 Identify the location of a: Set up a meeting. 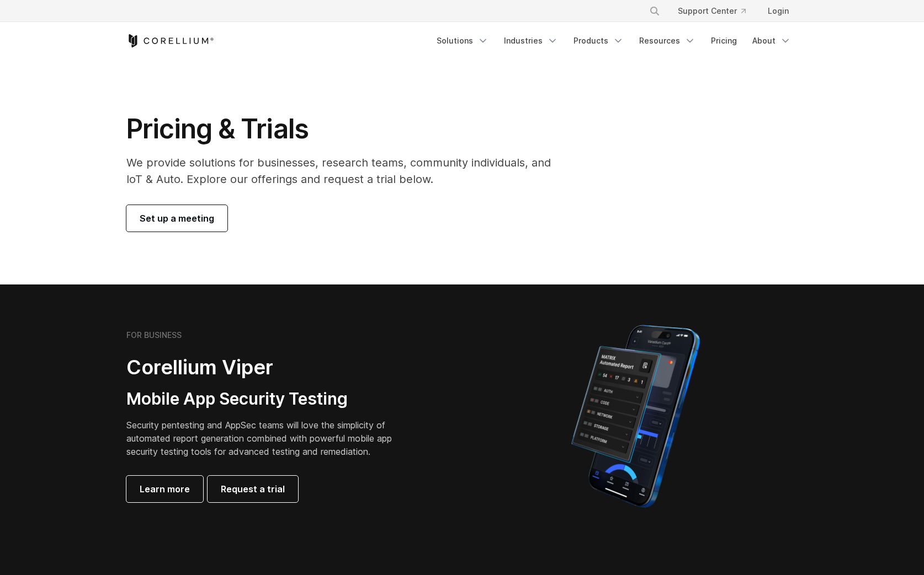
(176, 218).